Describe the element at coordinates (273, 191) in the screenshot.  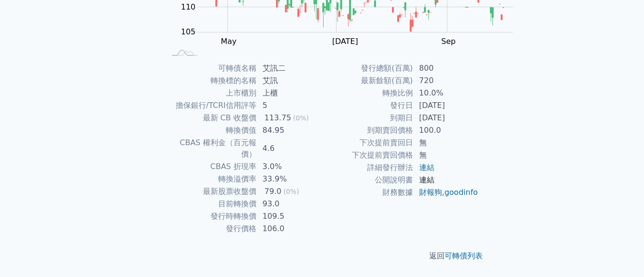
I see `div: 79.0` at that location.